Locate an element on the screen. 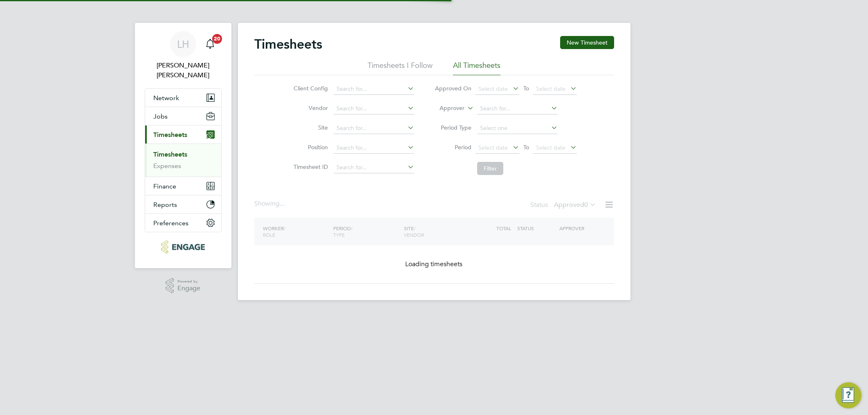 The width and height of the screenshot is (868, 415). span: 0 is located at coordinates (586, 205).